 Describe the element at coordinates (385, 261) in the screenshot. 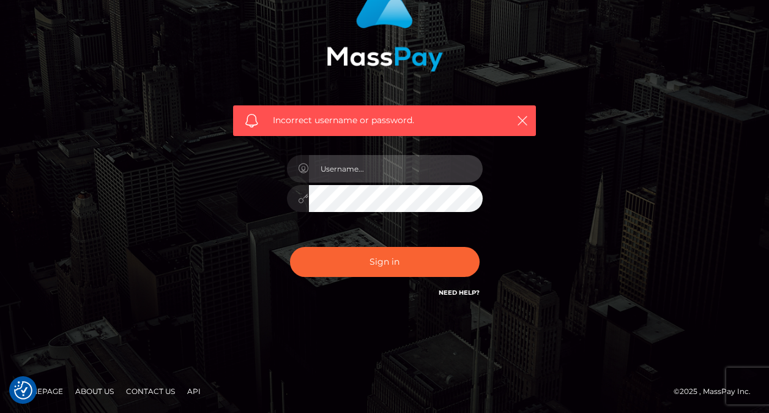

I see `button: Sign in` at that location.